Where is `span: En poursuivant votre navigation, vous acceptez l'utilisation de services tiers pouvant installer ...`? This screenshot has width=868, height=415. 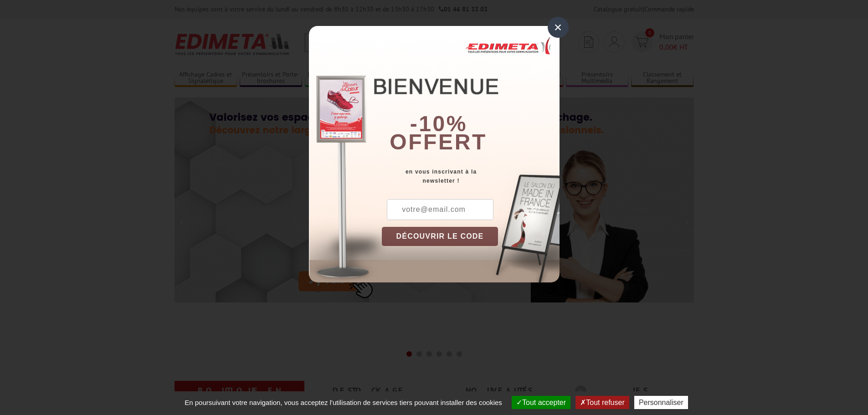
span: En poursuivant votre navigation, vous acceptez l'utilisation de services tiers pouvant installer ... is located at coordinates (343, 402).